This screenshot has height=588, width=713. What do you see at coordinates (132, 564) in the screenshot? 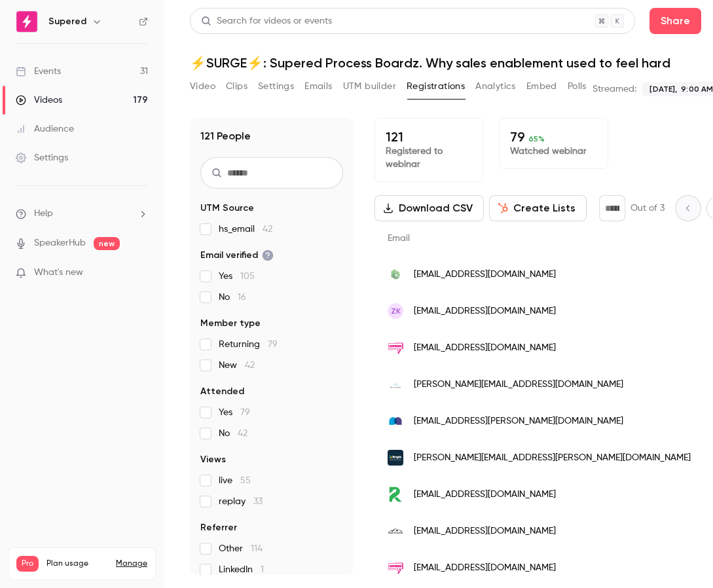
I see `a: Manage` at bounding box center [132, 564].